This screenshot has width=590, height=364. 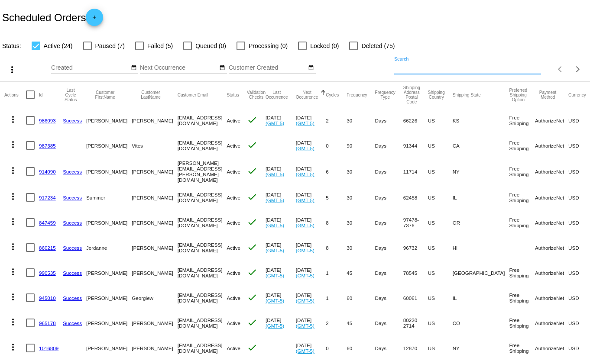 I want to click on span: Paused (7), so click(x=110, y=46).